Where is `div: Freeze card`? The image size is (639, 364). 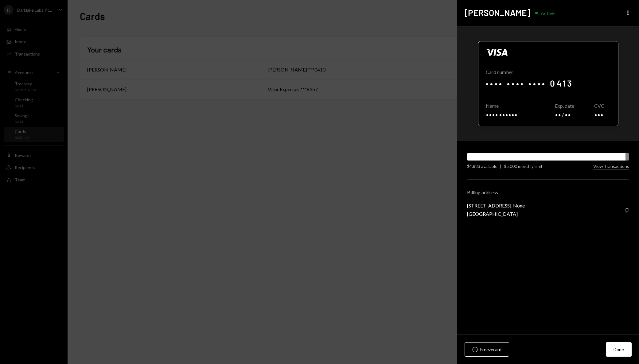 div: Freeze card is located at coordinates (490, 349).